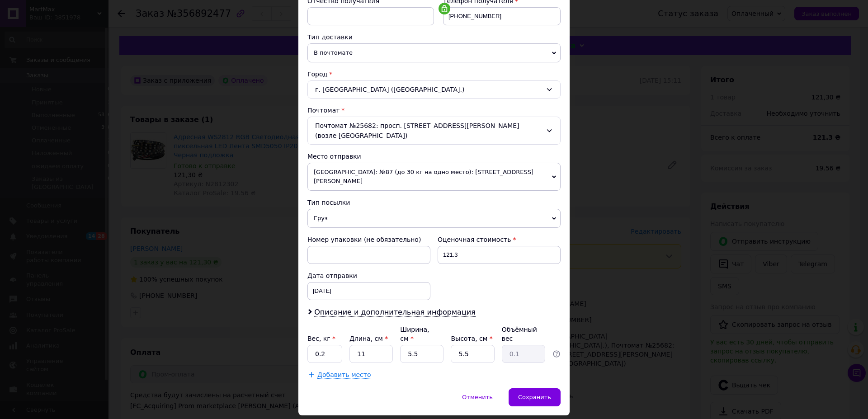 The height and width of the screenshot is (419, 868). Describe the element at coordinates (321, 339) in the screenshot. I see `label: Вес, кг` at that location.